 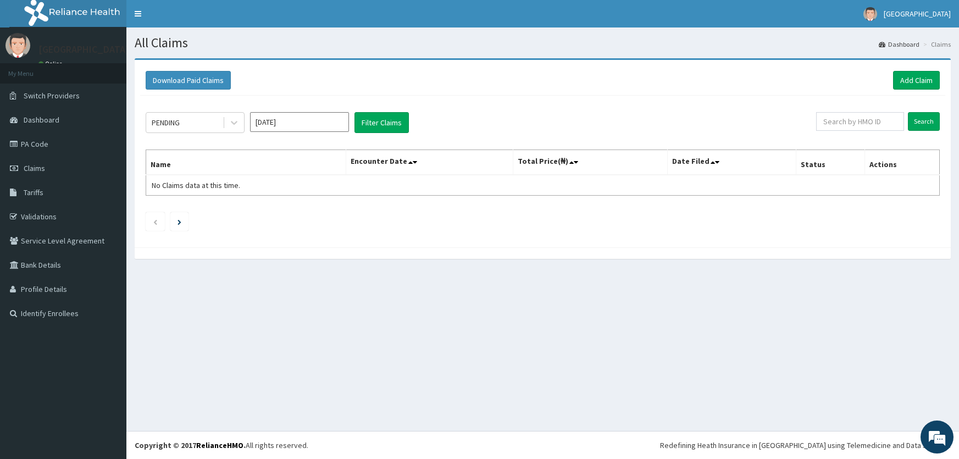 What do you see at coordinates (34, 168) in the screenshot?
I see `span: Claims` at bounding box center [34, 168].